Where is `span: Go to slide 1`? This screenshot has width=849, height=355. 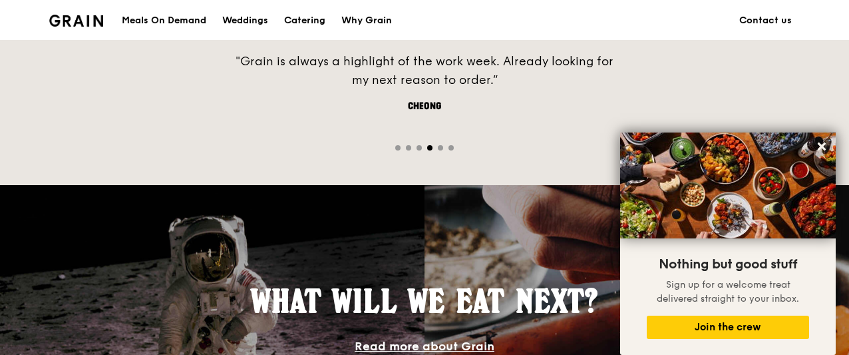 span: Go to slide 1 is located at coordinates (398, 148).